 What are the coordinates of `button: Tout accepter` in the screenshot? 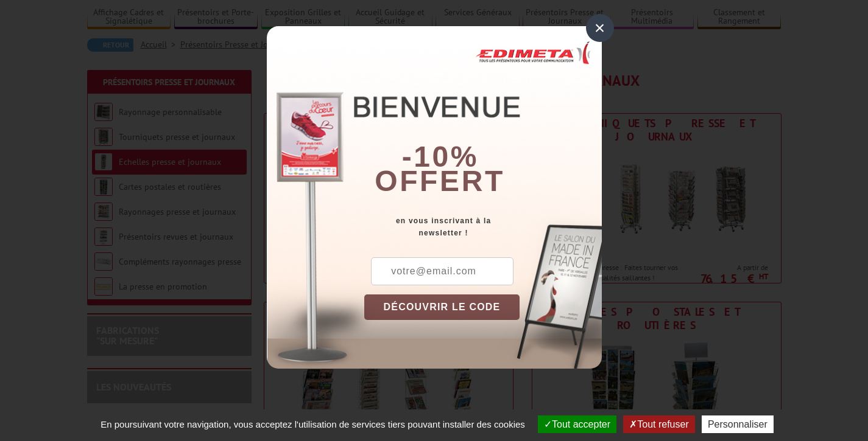 It's located at (577, 424).